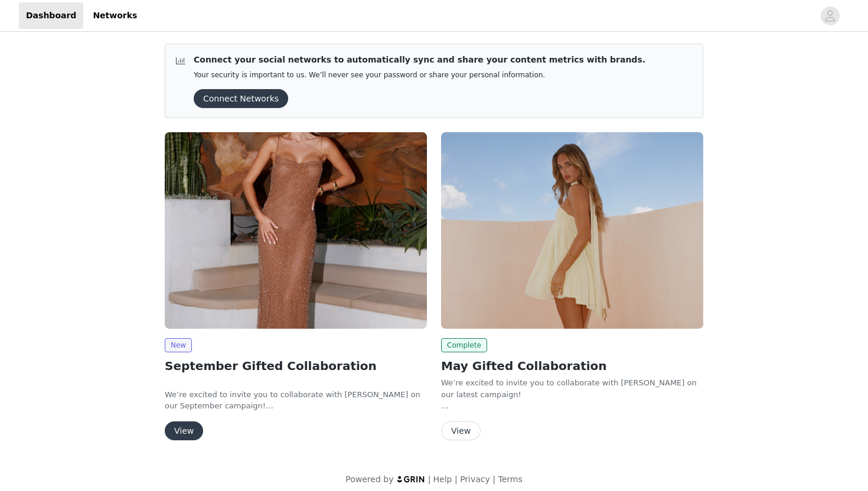  What do you see at coordinates (442, 479) in the screenshot?
I see `a: Help` at bounding box center [442, 479].